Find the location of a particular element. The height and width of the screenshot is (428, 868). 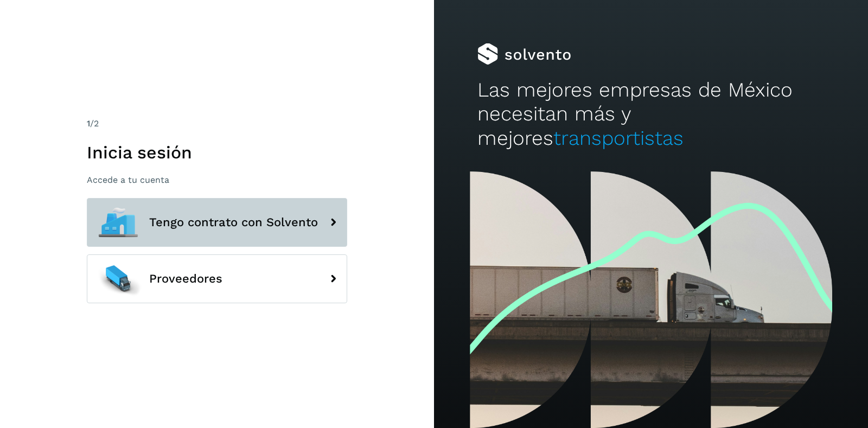

h2: Las mejores empresas de México necesitan más y mejores is located at coordinates (651, 114).